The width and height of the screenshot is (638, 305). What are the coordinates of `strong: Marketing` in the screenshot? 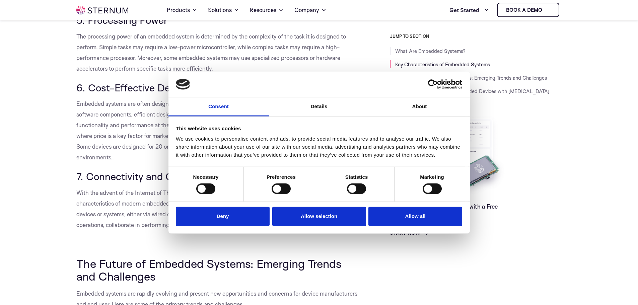 It's located at (432, 177).